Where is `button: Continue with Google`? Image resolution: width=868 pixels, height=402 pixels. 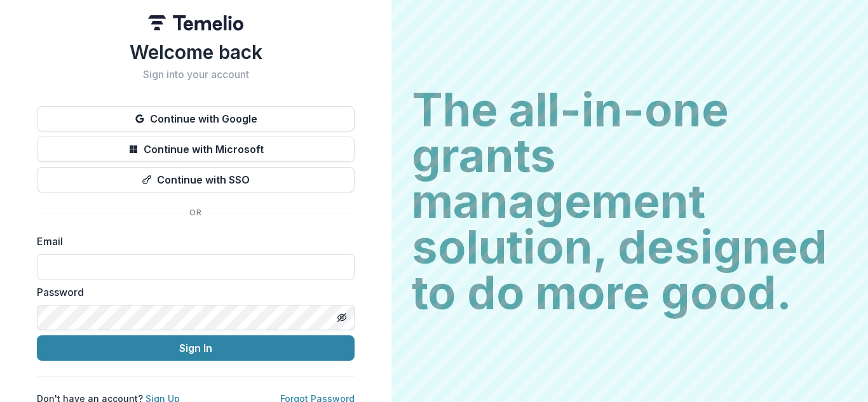 button: Continue with Google is located at coordinates (196, 119).